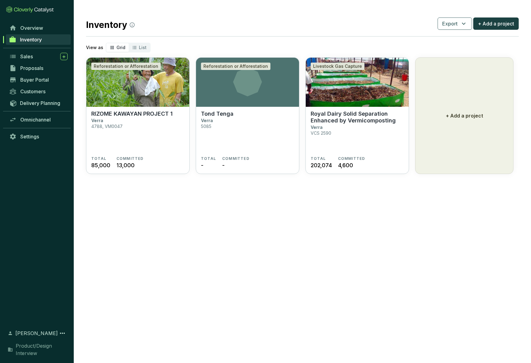  What do you see at coordinates (128, 48) in the screenshot?
I see `div: segmented control` at bounding box center [128, 48].